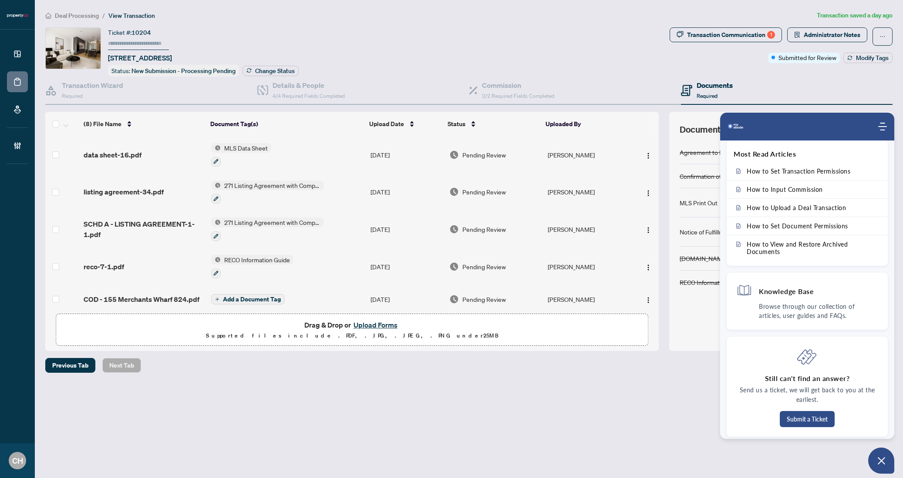 Image resolution: width=903 pixels, height=478 pixels. Describe the element at coordinates (786, 291) in the screenshot. I see `h4: Knowledge Base` at that location.